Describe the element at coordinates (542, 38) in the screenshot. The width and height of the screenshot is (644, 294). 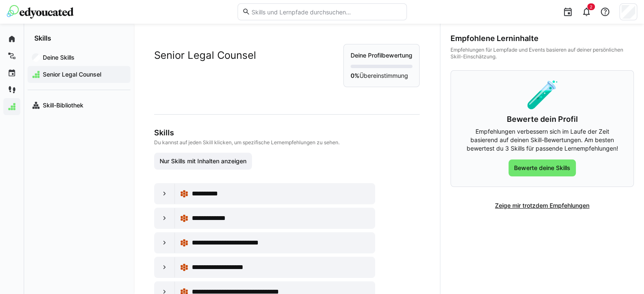
I see `div: Empfohlene Lerninhalte` at that location.